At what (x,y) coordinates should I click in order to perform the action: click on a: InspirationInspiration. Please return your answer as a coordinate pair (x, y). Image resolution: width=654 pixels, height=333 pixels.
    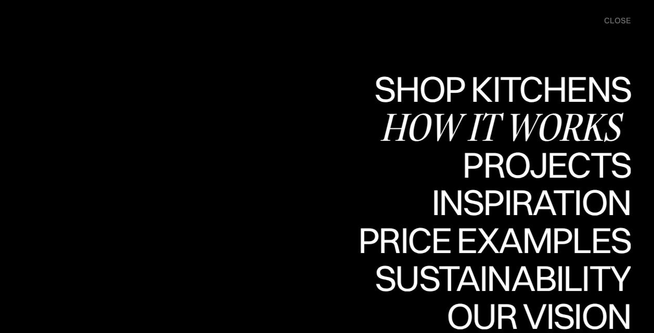
    Looking at the image, I should click on (523, 203).